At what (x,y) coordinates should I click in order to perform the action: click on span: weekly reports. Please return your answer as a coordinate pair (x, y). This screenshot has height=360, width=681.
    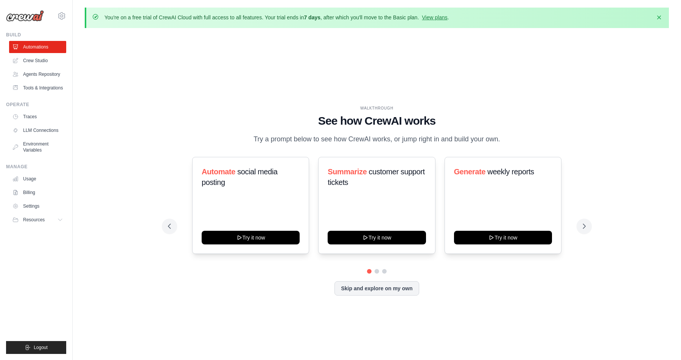
    Looking at the image, I should click on (511, 171).